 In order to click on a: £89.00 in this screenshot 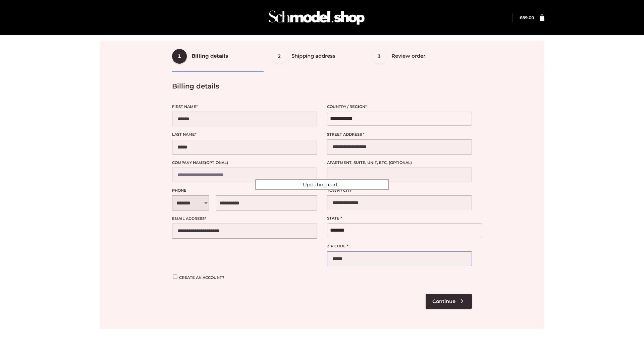, I will do `click(527, 17)`.